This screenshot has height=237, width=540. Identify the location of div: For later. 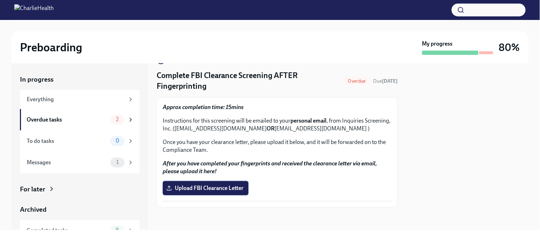
(32, 189).